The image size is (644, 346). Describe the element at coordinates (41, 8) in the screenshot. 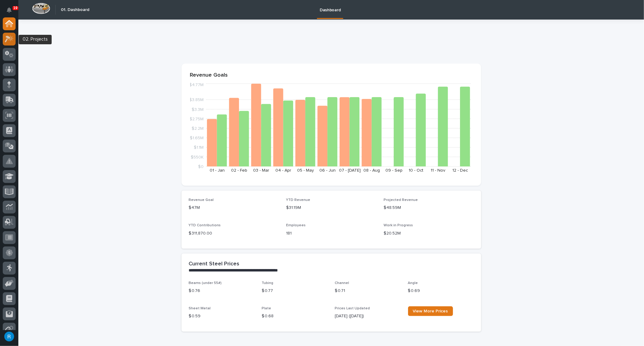

I see `img: Workspace Logo` at that location.